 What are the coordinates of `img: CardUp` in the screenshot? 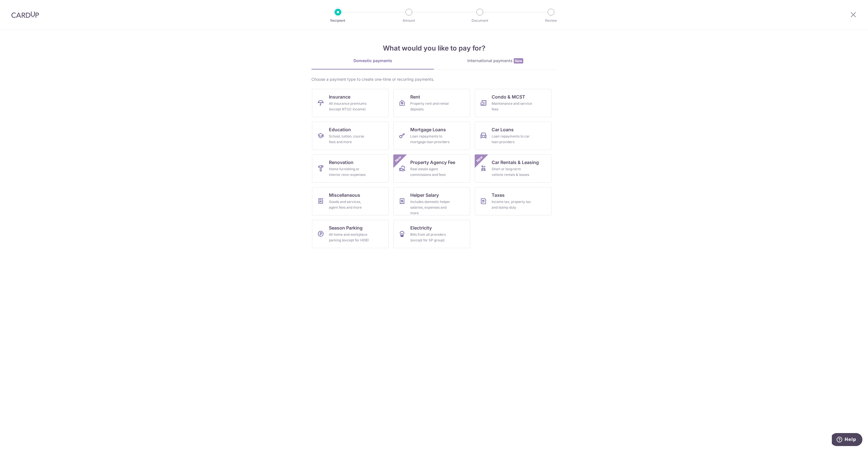 It's located at (25, 15).